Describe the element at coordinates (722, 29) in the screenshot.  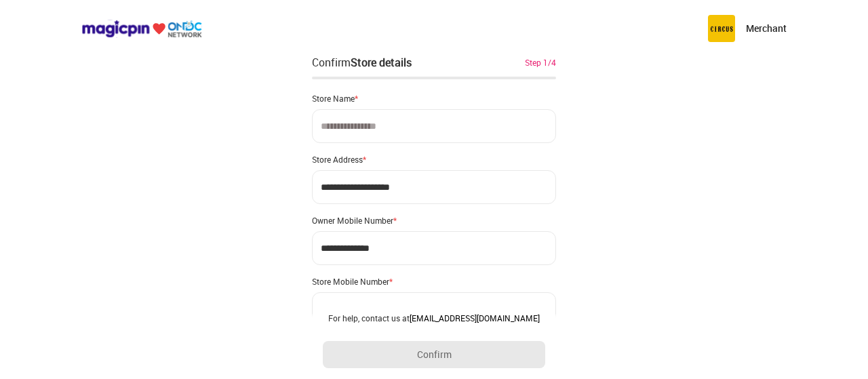
I see `img: circus.b677b59b.png` at that location.